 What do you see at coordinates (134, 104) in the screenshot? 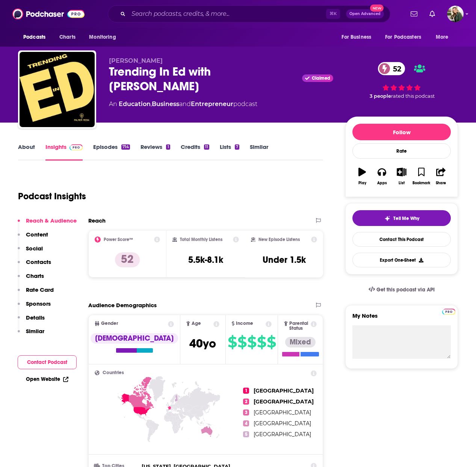
I see `a: Education` at bounding box center [134, 104].